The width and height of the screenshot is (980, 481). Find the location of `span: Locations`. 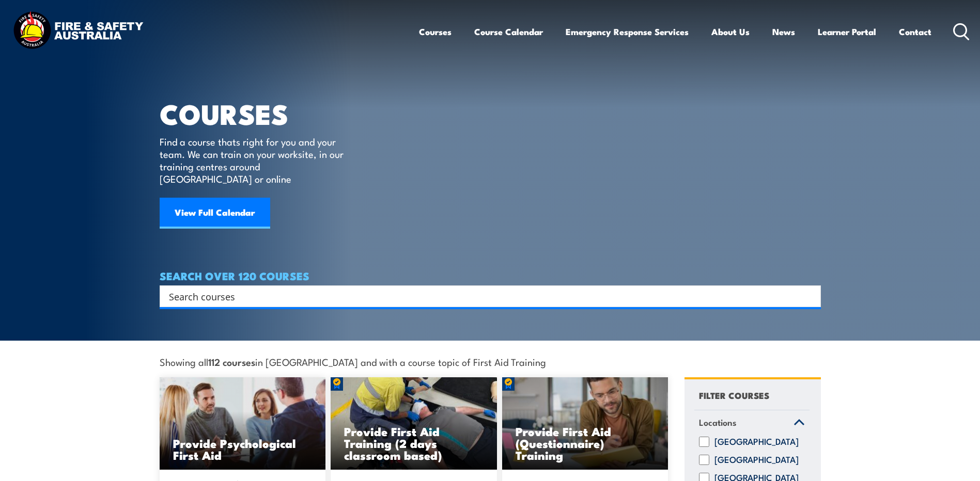

span: Locations is located at coordinates (718, 422).